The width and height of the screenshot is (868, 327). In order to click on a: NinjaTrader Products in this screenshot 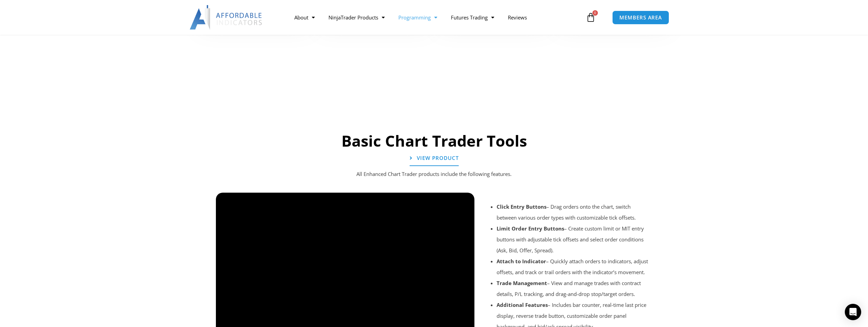, I will do `click(356, 17)`.